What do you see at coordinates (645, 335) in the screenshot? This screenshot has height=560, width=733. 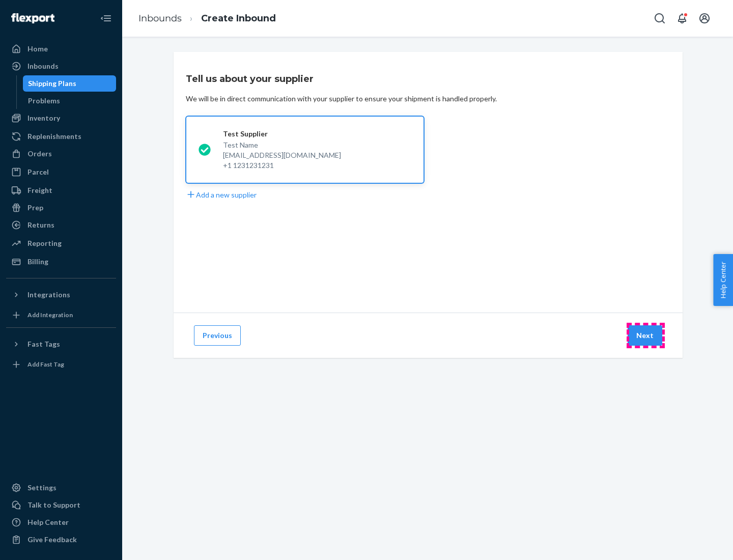 I see `button: Next` at bounding box center [645, 335].